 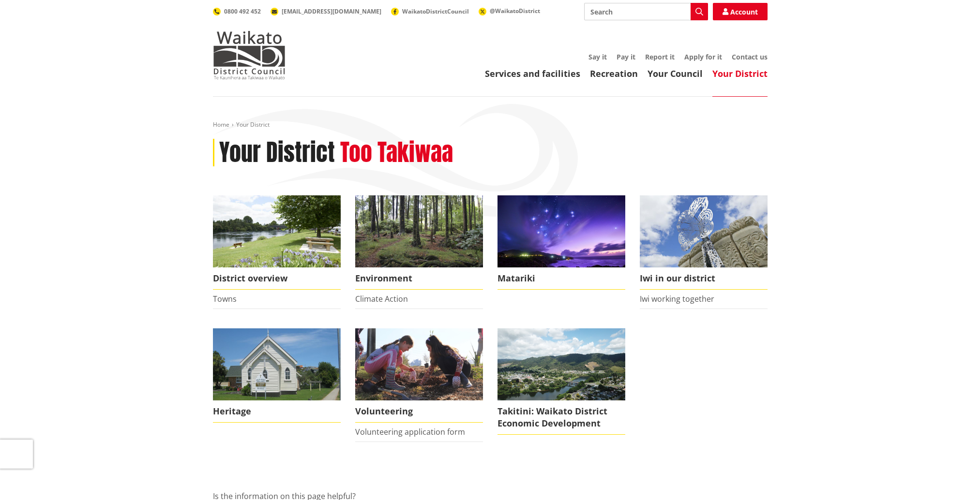 I want to click on a: 0800 492 452, so click(x=237, y=11).